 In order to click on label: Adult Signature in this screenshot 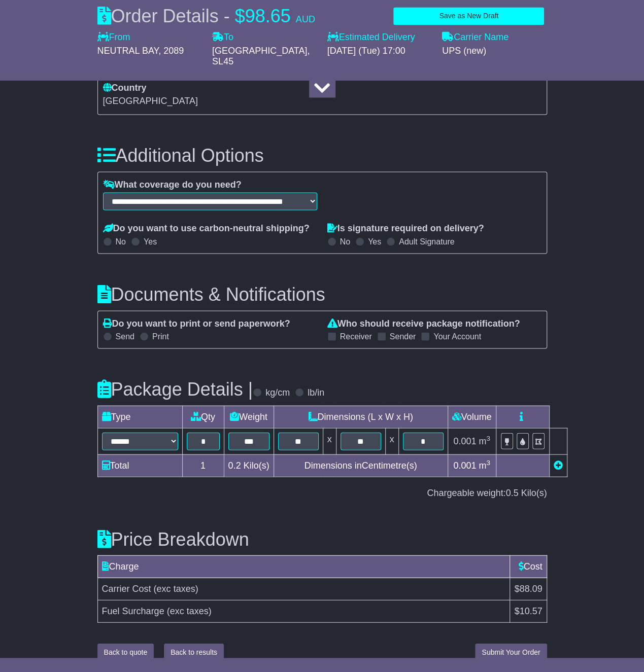, I will do `click(426, 241)`.